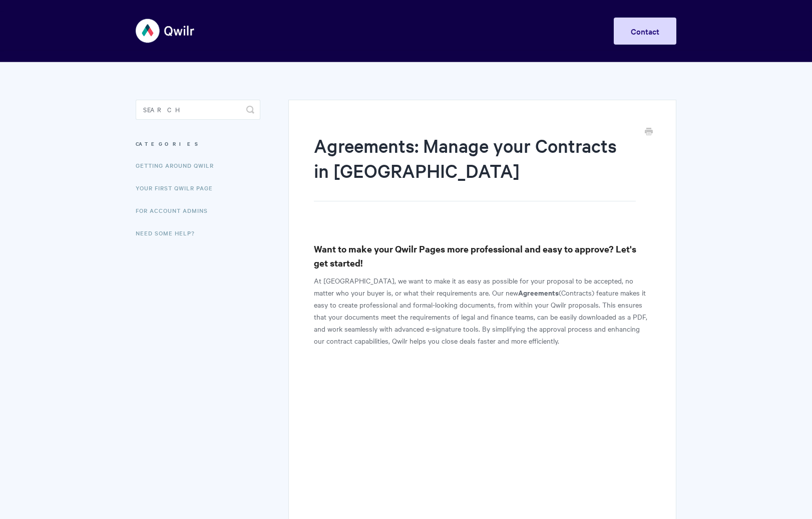 The image size is (812, 519). Describe the element at coordinates (178, 188) in the screenshot. I see `a: Your First Qwilr Page` at that location.